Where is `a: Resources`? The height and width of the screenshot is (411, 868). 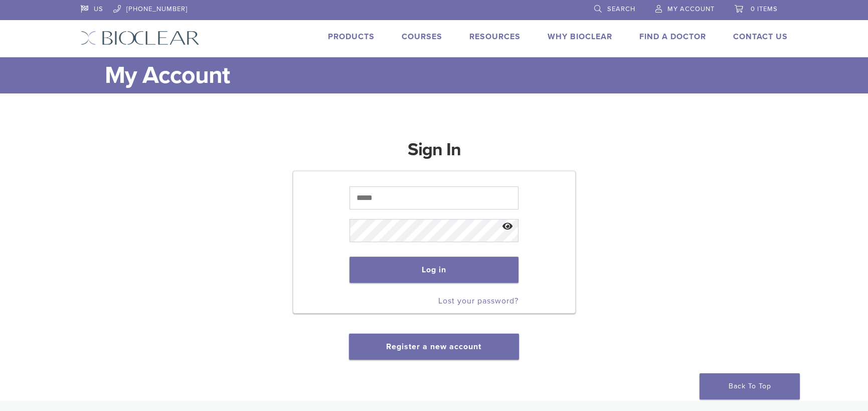 a: Resources is located at coordinates (495, 37).